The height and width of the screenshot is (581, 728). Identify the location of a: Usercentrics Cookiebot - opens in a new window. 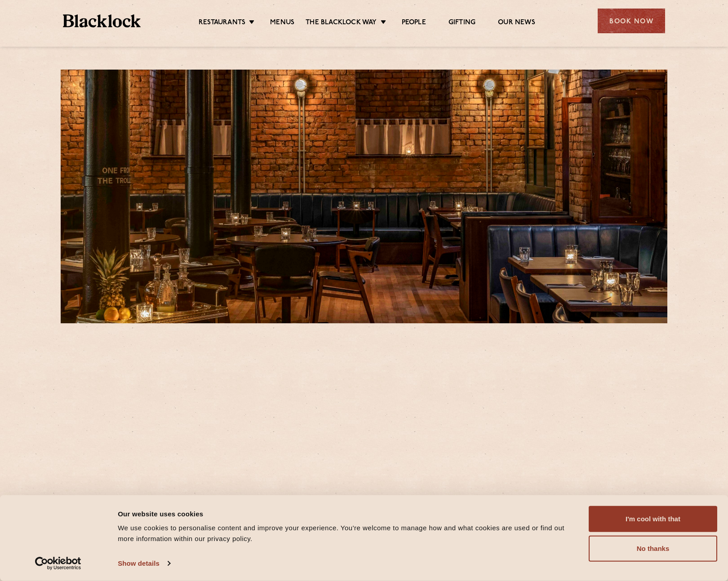
(58, 564).